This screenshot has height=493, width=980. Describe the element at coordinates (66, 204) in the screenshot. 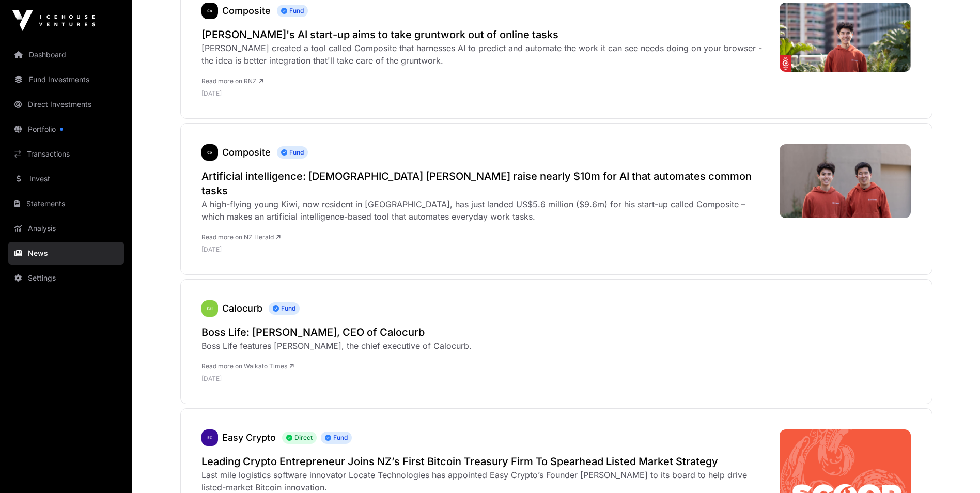

I see `a: Statements` at that location.